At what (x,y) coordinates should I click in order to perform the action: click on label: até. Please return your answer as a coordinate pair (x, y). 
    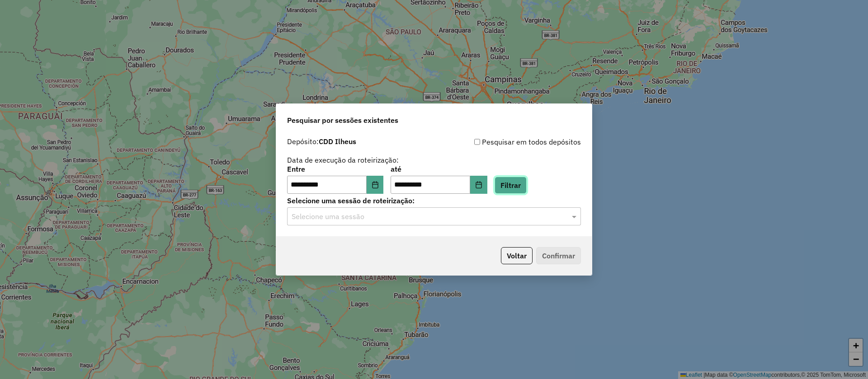
    Looking at the image, I should click on (439, 169).